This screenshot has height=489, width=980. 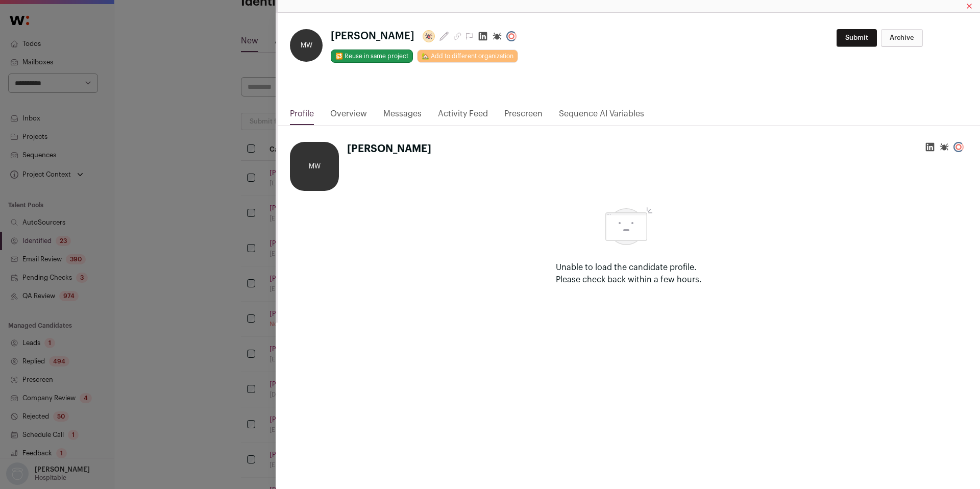 I want to click on a: 🏡 Add to different organization, so click(x=467, y=56).